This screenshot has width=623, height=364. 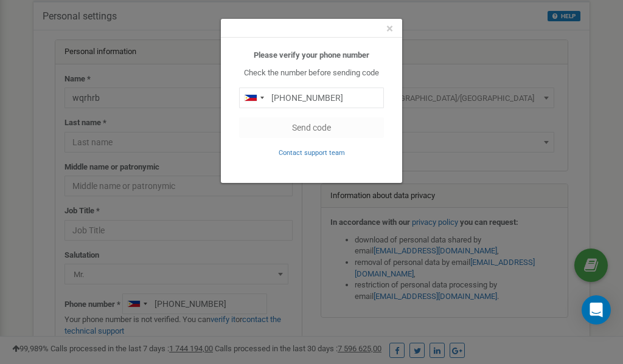 I want to click on a: Contact support team, so click(x=312, y=152).